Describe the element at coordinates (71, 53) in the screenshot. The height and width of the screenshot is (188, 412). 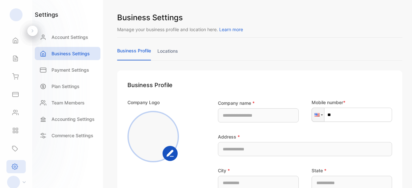
I see `p: Business Settings` at that location.